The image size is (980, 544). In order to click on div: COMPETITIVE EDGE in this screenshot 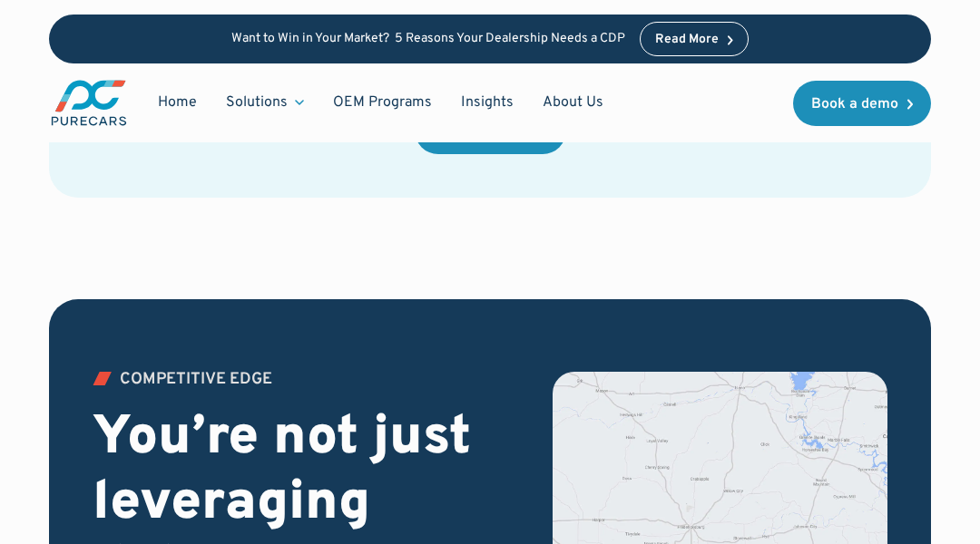, I will do `click(196, 379)`.